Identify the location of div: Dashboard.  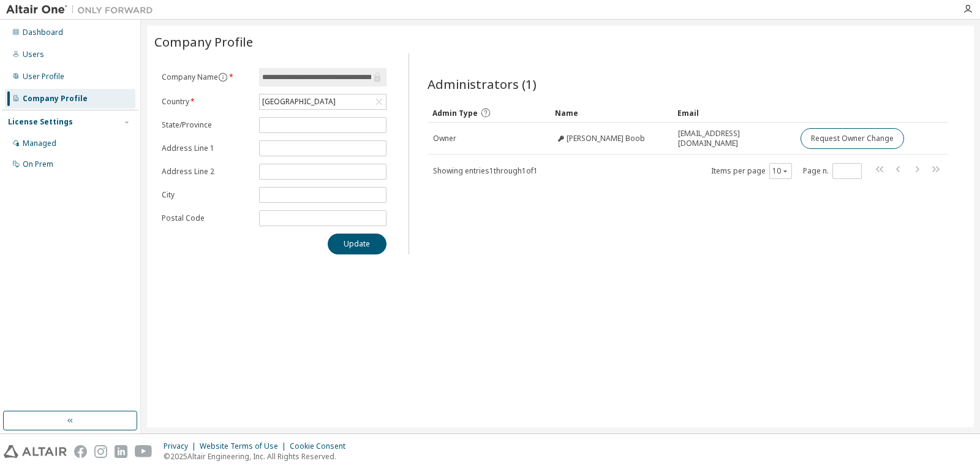
(43, 33).